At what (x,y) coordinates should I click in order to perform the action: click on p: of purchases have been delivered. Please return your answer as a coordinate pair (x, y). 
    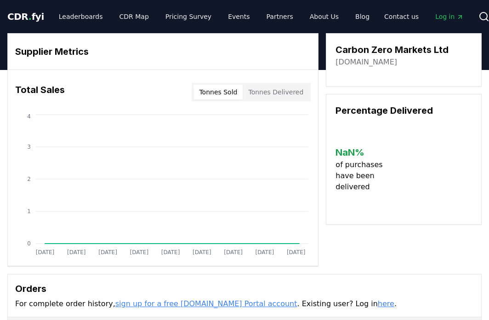
    Looking at the image, I should click on (368, 176).